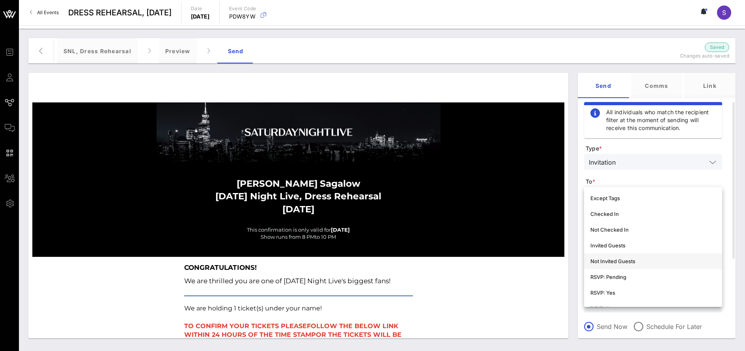  Describe the element at coordinates (288, 237) in the screenshot. I see `span: Show runs from 8 PM` at that location.